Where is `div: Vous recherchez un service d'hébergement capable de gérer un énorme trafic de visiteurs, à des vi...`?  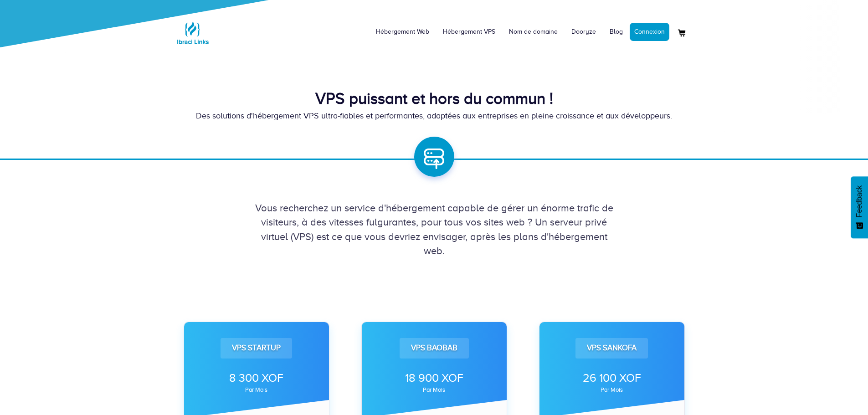 div: Vous recherchez un service d'hébergement capable de gérer un énorme trafic de visiteurs, à des vi... is located at coordinates (434, 230).